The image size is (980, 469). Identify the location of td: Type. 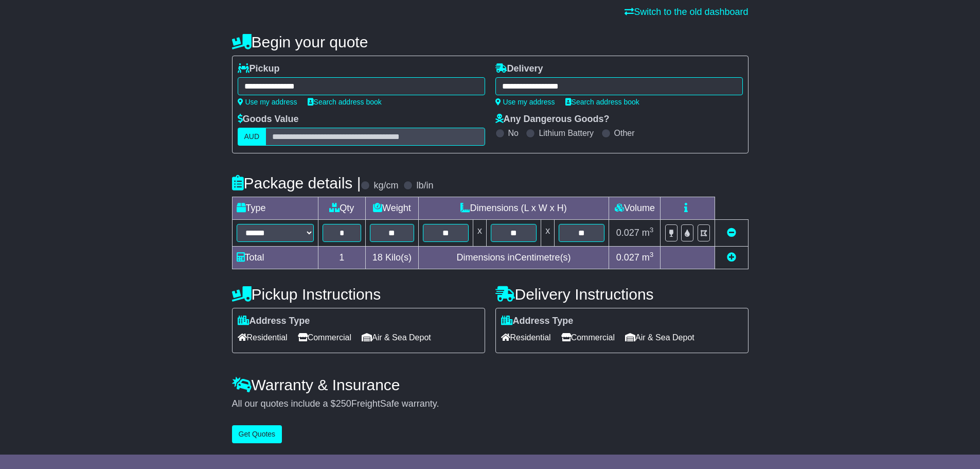
(275, 208).